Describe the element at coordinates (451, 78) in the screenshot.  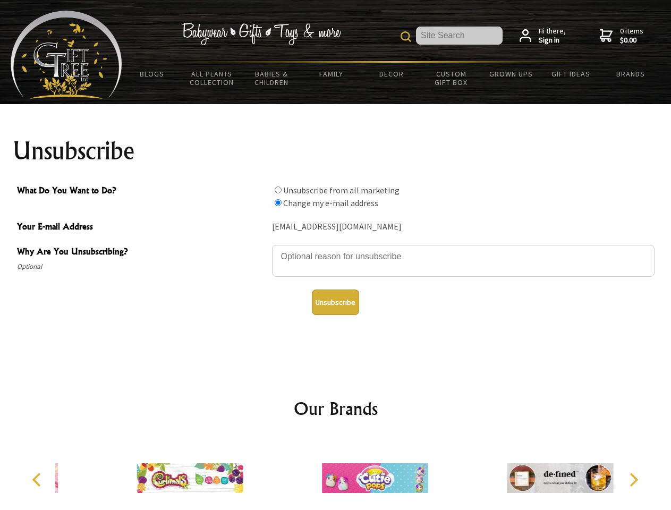
I see `a: Custom Gift Box` at that location.